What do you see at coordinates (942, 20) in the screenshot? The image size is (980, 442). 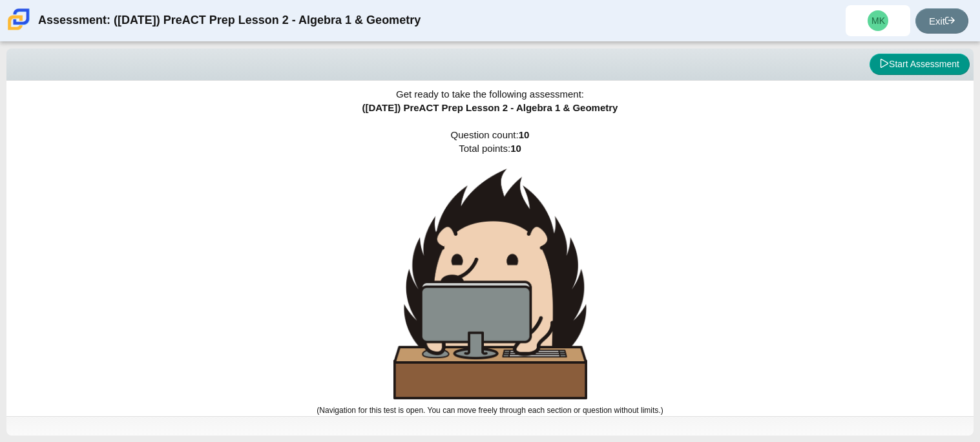 I see `a: Exit` at bounding box center [942, 20].